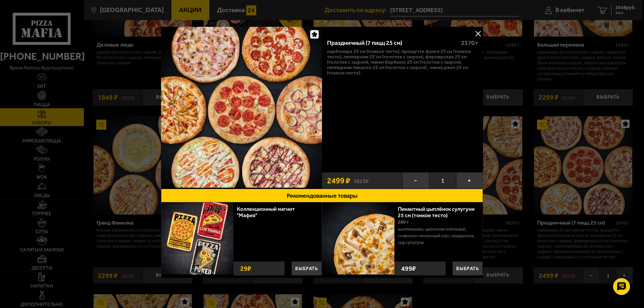 The image size is (644, 308). Describe the element at coordinates (403, 222) in the screenshot. I see `span: 280 г` at that location.